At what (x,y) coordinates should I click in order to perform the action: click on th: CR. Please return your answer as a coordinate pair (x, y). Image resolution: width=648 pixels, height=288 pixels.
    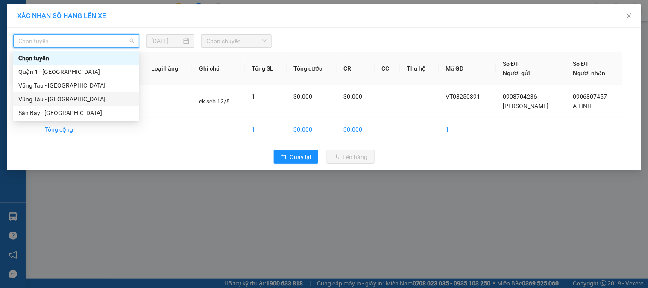
    Looking at the image, I should click on (356, 68).